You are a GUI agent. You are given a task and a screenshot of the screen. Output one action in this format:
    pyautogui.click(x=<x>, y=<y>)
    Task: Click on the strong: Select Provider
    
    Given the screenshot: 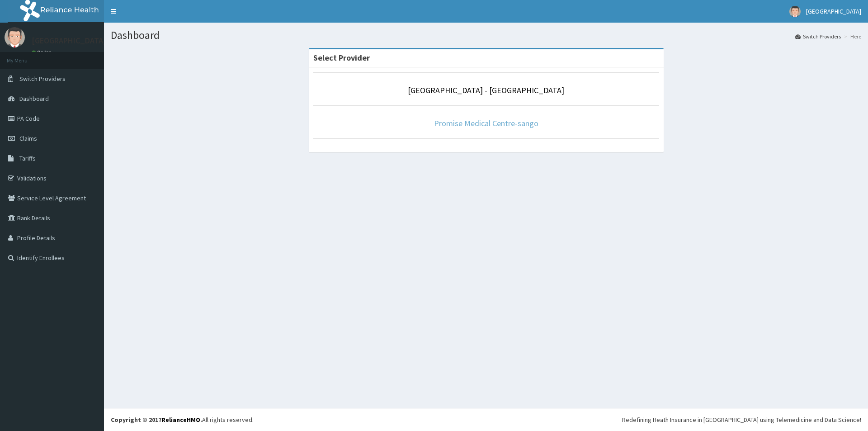 What is the action you would take?
    pyautogui.click(x=341, y=58)
    